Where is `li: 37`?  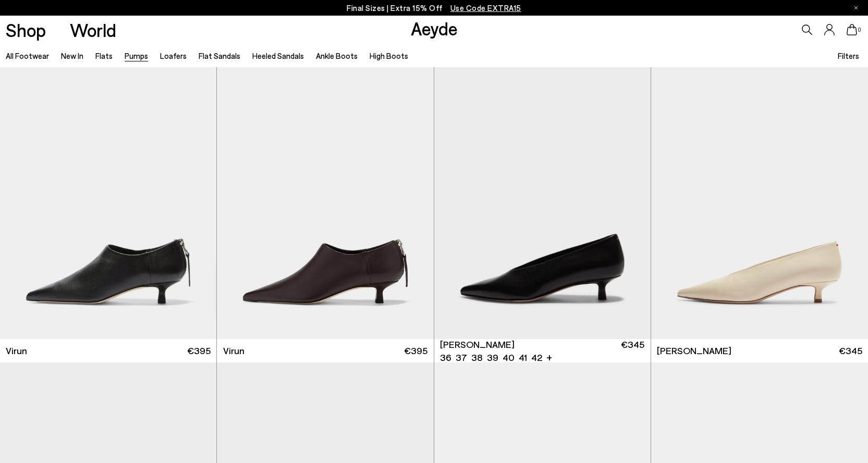 li: 37 is located at coordinates (461, 357).